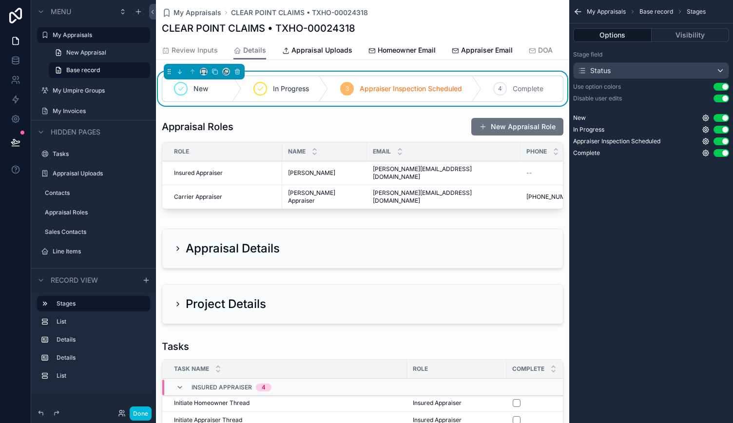  I want to click on button: Done, so click(140, 413).